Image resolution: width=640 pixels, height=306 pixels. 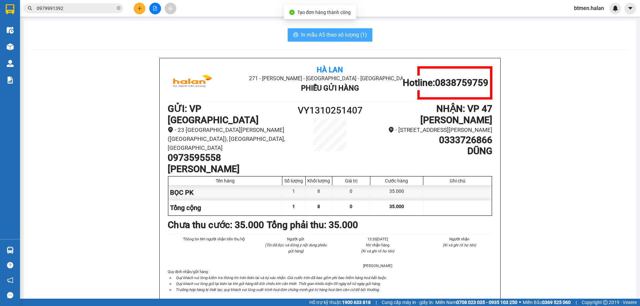 What do you see at coordinates (296, 248) in the screenshot?
I see `i: (Tôi đã đọc và đồng ý nội dung phiếu gửi hàng)` at bounding box center [296, 248].